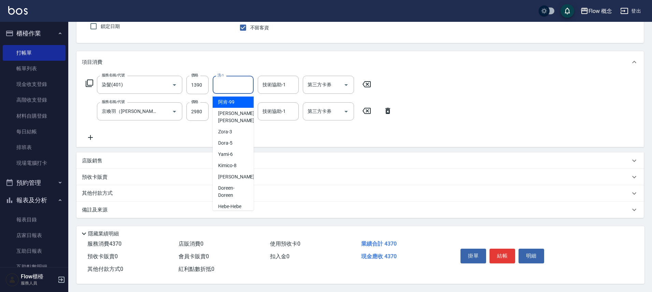 Image resolution: width=652 pixels, height=292 pixels. Describe the element at coordinates (225, 143) in the screenshot. I see `span: Dora -5` at that location.